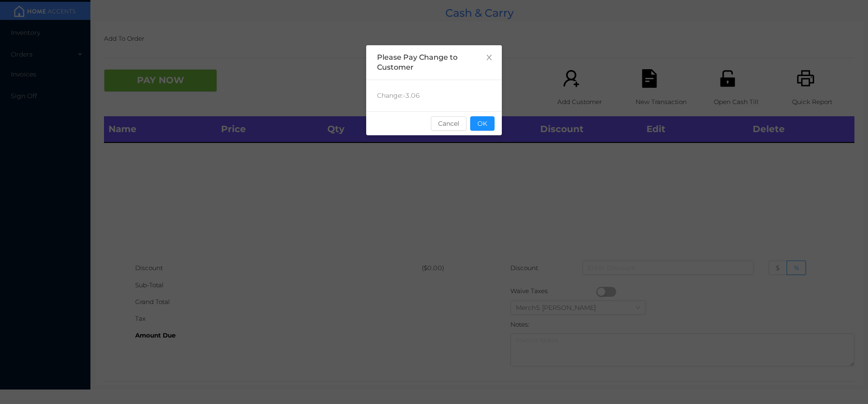  Describe the element at coordinates (448, 123) in the screenshot. I see `button: Cancel` at that location.